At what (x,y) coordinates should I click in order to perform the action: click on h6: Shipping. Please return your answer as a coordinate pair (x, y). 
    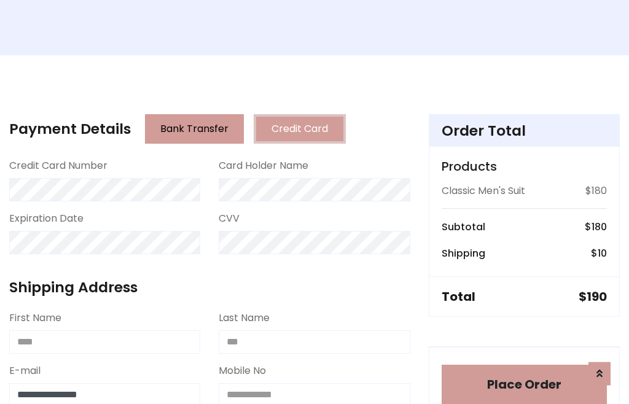
    Looking at the image, I should click on (463, 253).